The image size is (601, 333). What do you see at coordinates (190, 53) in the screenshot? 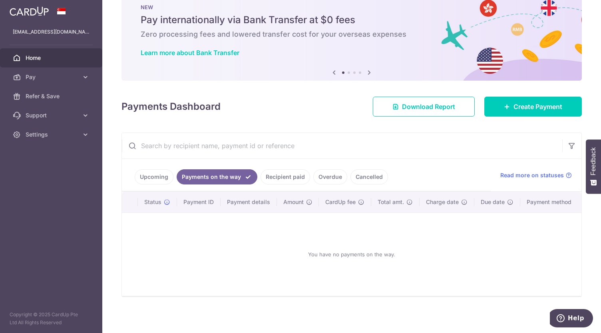
I see `a: Learn more about Bank Transfer` at bounding box center [190, 53].